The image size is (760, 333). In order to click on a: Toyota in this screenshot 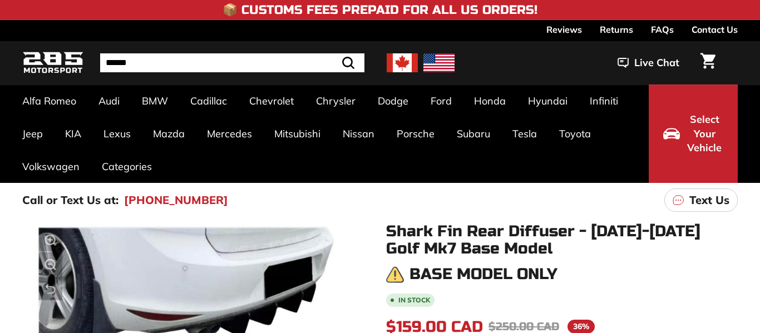, I will do `click(575, 134)`.